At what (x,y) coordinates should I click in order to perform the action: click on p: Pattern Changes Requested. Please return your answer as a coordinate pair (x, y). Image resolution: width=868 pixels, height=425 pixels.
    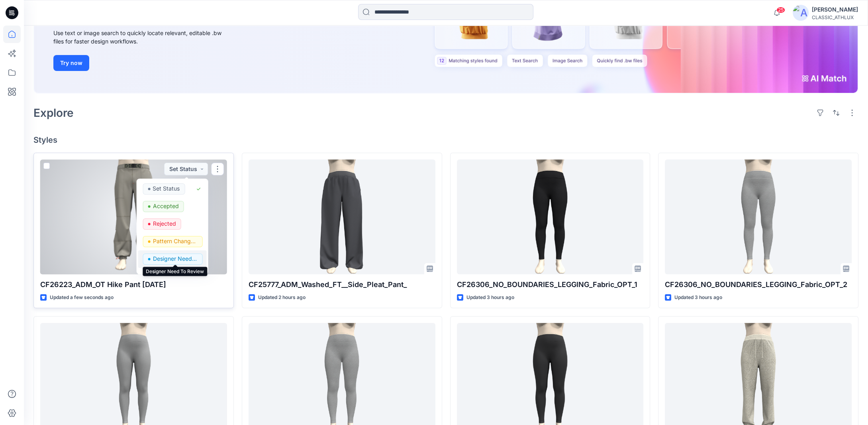
    Looking at the image, I should click on (175, 241).